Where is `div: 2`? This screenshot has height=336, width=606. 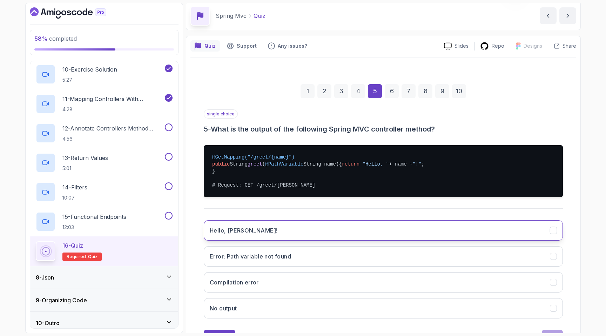
div: 2 is located at coordinates (324, 91).